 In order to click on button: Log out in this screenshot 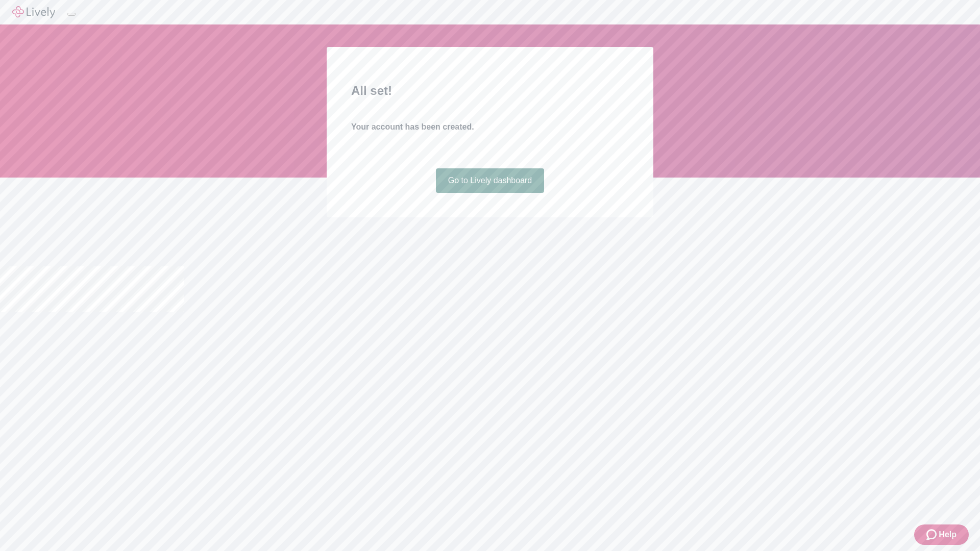, I will do `click(71, 14)`.